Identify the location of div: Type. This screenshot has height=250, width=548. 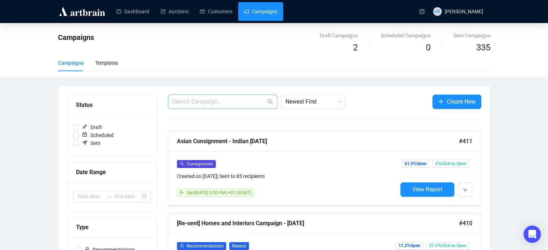
(112, 227).